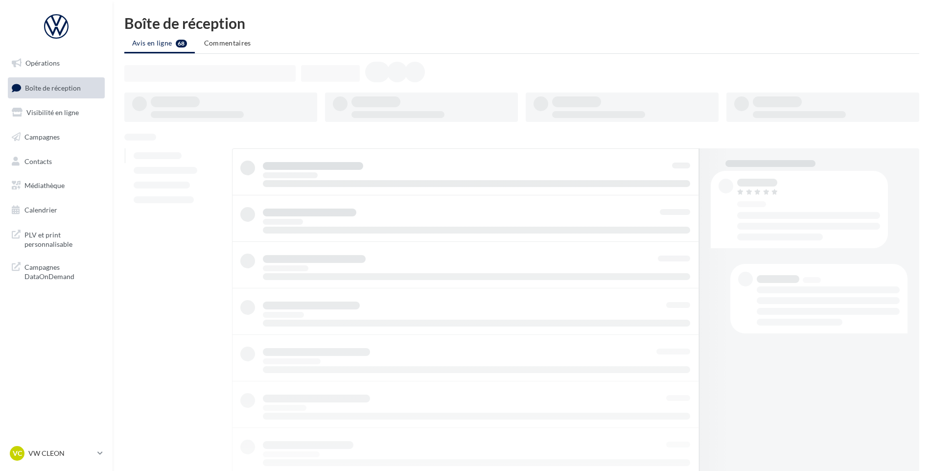 This screenshot has height=471, width=931. Describe the element at coordinates (56, 113) in the screenshot. I see `a: Visibilité en ligne` at that location.